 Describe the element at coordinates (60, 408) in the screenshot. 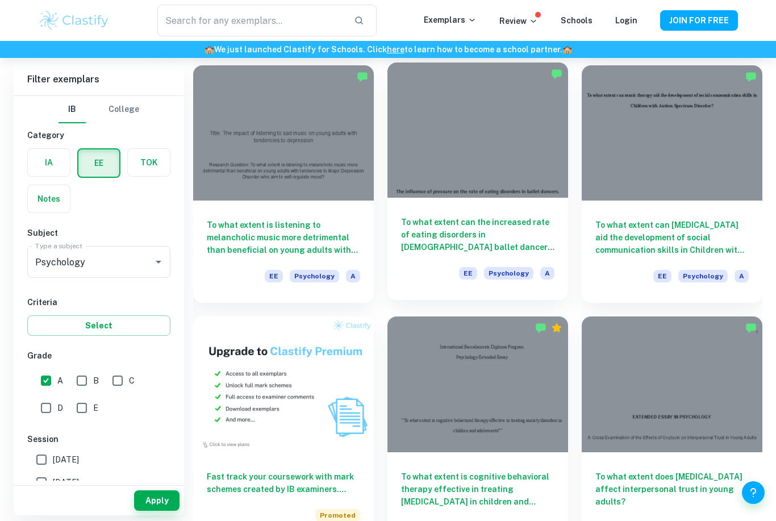

I see `span: D` at that location.